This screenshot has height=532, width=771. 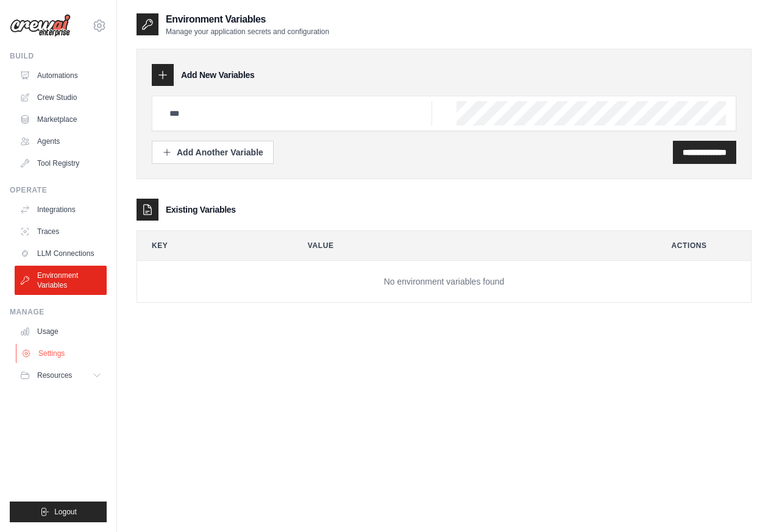 I want to click on h3: Existing Variables, so click(x=201, y=209).